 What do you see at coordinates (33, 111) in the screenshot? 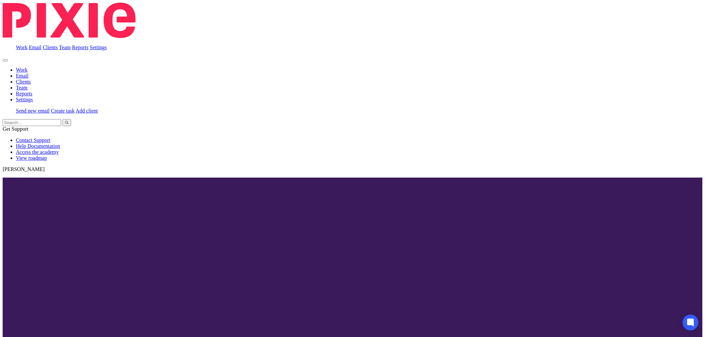
I see `a: Send new email` at bounding box center [33, 111].